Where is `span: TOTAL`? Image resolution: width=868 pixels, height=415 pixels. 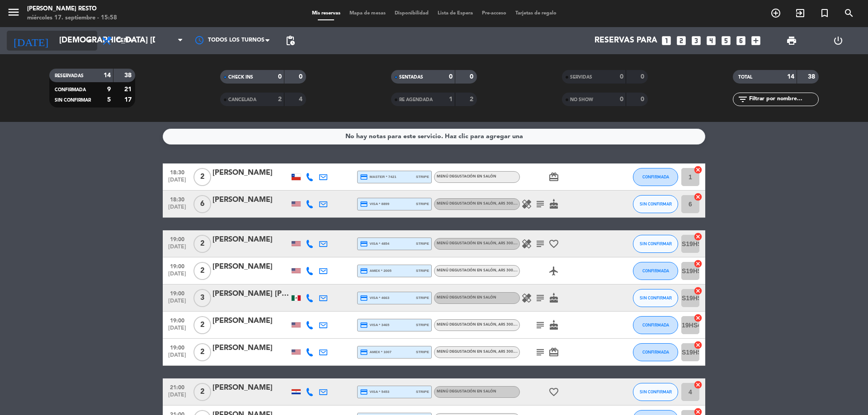
span: TOTAL is located at coordinates (745, 77).